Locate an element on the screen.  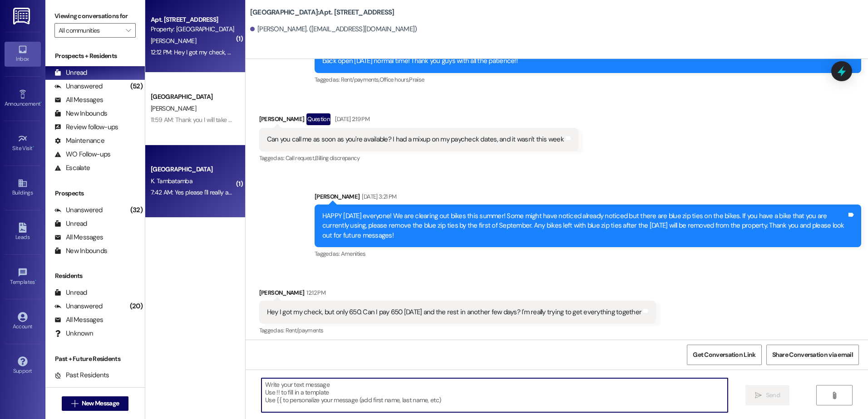
div: Residents is located at coordinates (95, 276).